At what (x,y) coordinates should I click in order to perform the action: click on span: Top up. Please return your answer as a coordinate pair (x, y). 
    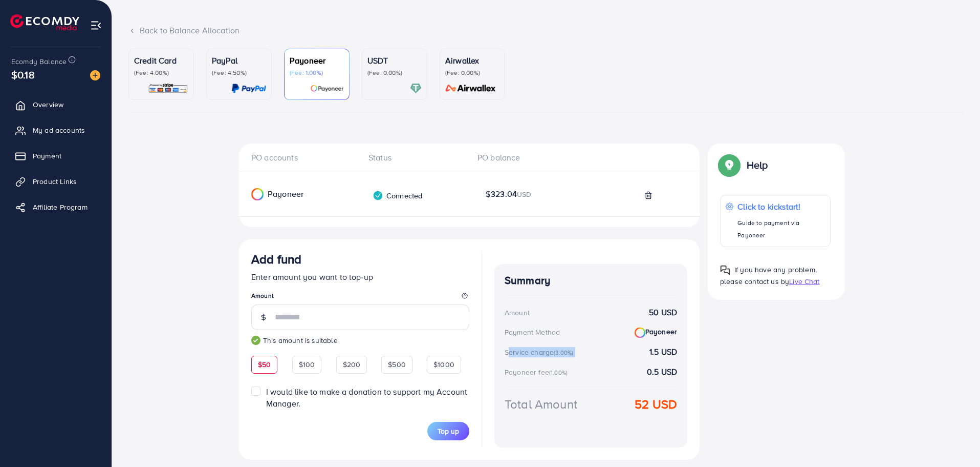
    Looking at the image, I should click on (449, 431).